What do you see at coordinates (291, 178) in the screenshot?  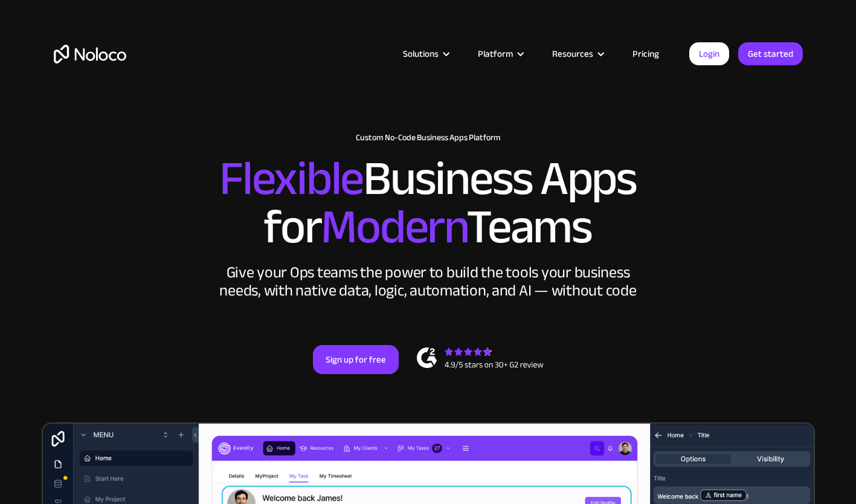 I see `span: Flexible` at bounding box center [291, 178].